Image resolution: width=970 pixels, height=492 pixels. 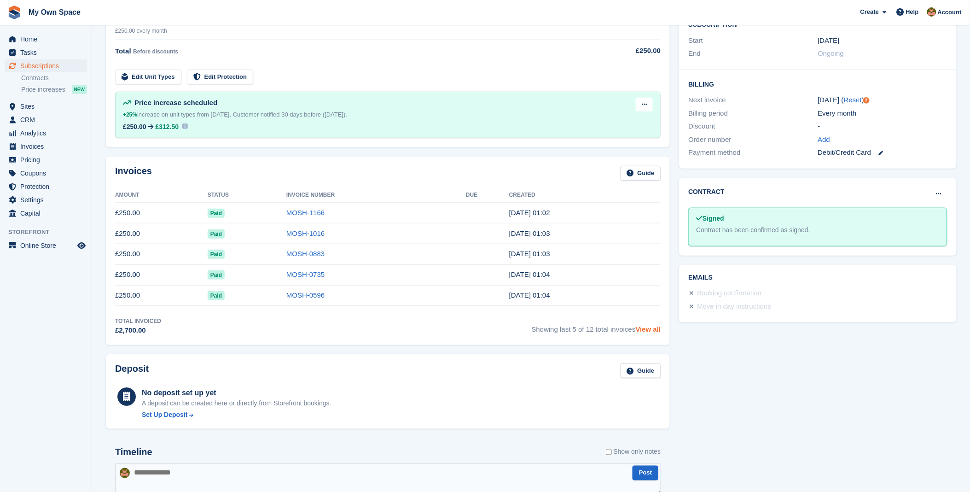 What do you see at coordinates (247, 195) in the screenshot?
I see `th: Status` at bounding box center [247, 195].